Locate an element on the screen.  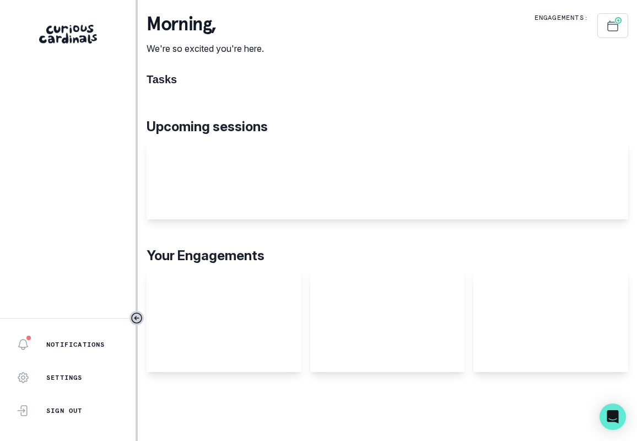
p: Settings is located at coordinates (65, 378).